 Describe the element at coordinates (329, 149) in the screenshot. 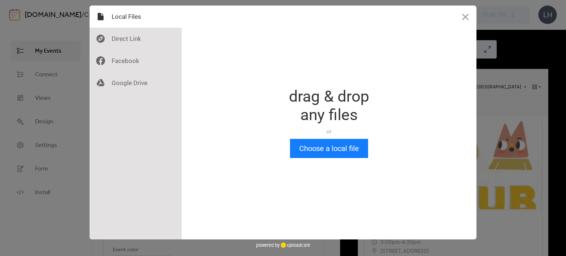

I see `button: Choose a local file` at that location.